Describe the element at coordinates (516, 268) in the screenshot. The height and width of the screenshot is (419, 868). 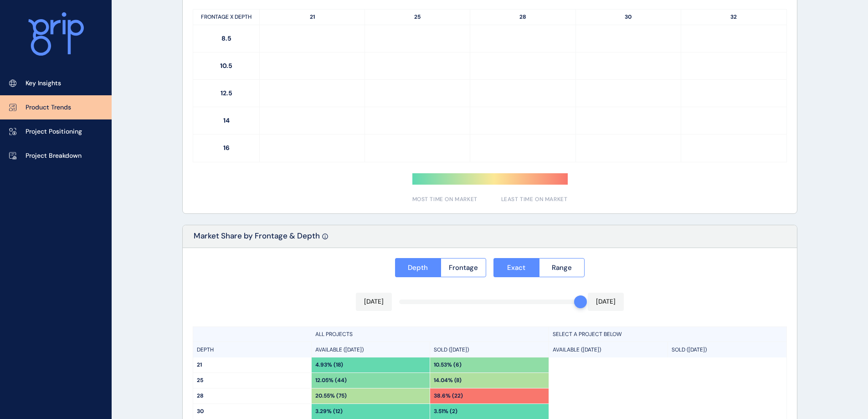
I see `button: Exact` at that location.